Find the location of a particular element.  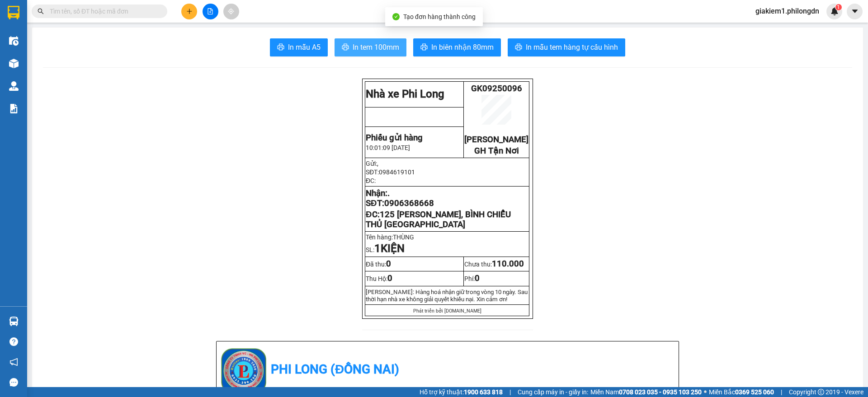

span: 0984619101 is located at coordinates (397, 172).